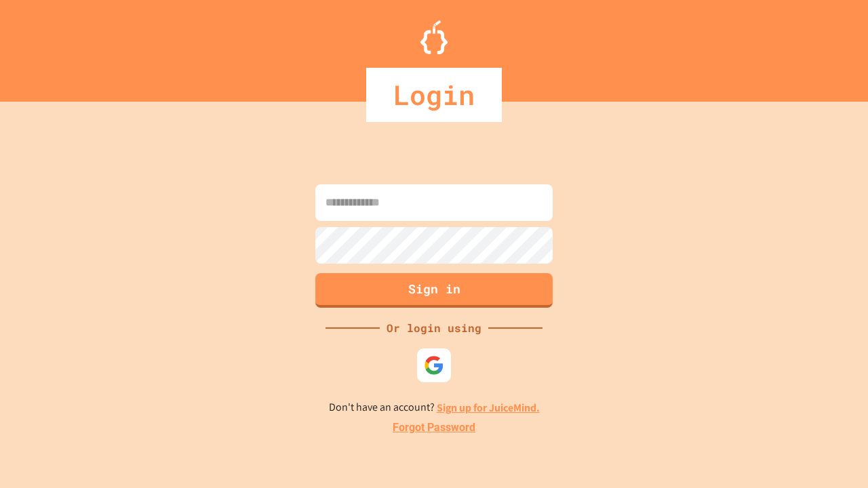 The height and width of the screenshot is (488, 868). Describe the element at coordinates (434, 38) in the screenshot. I see `img: Logo.svg` at that location.